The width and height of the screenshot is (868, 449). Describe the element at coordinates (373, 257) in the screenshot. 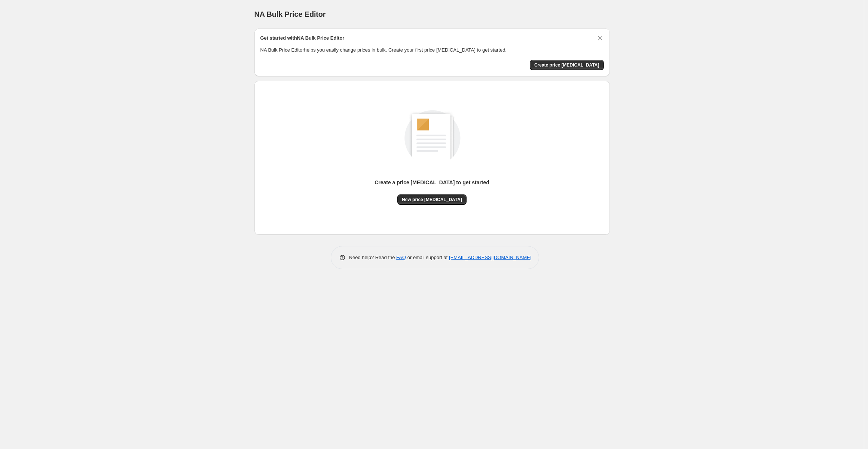

I see `span: Need help? Read the` at that location.